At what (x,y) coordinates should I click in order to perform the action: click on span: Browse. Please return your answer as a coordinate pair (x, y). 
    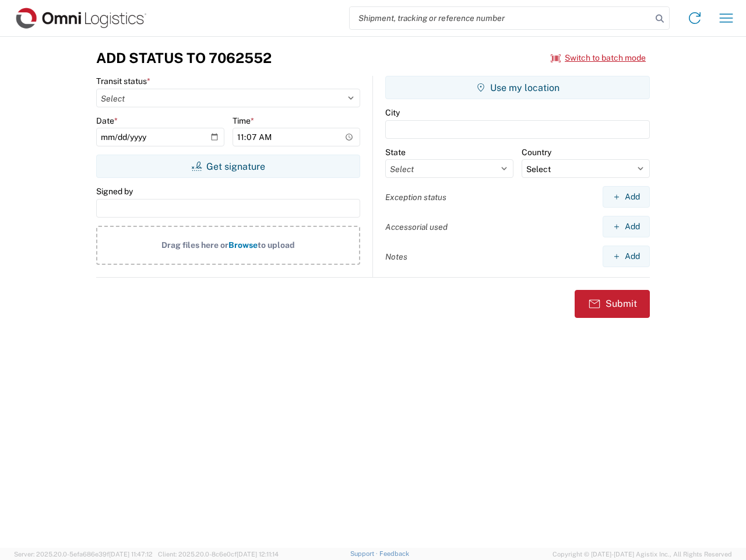
    Looking at the image, I should click on (243, 245).